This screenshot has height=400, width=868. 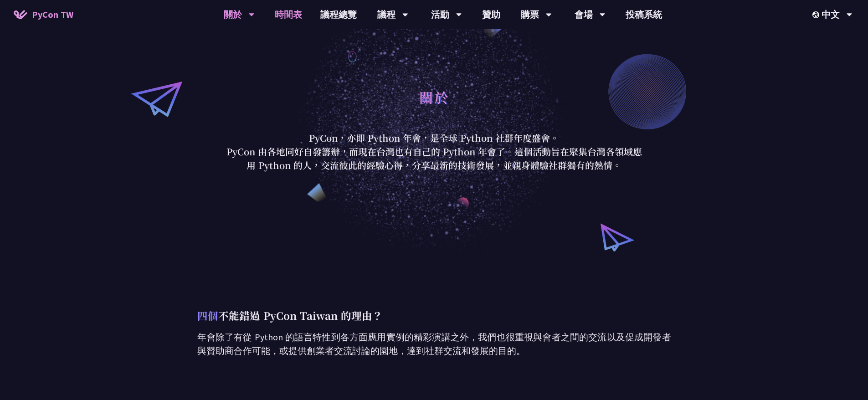 I want to click on span: 四個, so click(x=208, y=315).